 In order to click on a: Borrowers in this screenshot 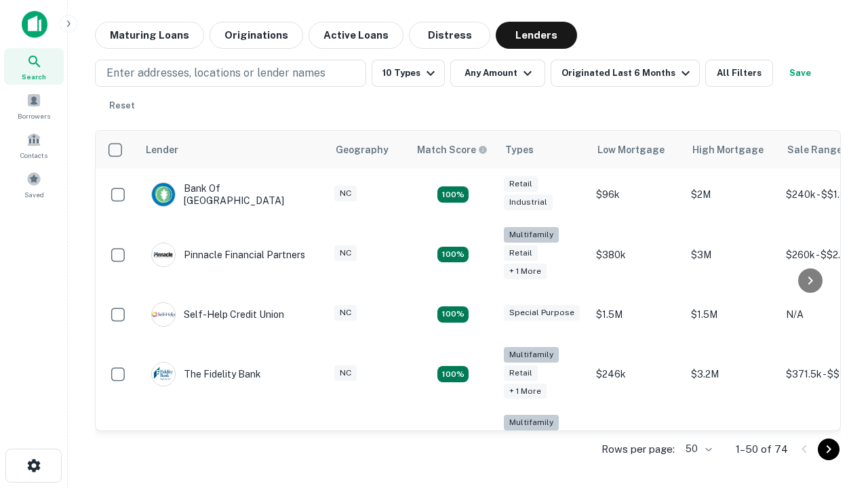, I will do `click(34, 106)`.